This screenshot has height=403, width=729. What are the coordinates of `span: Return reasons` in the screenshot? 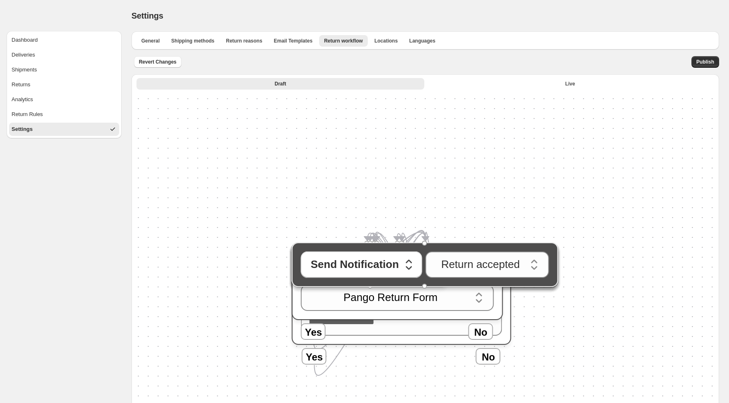 It's located at (244, 41).